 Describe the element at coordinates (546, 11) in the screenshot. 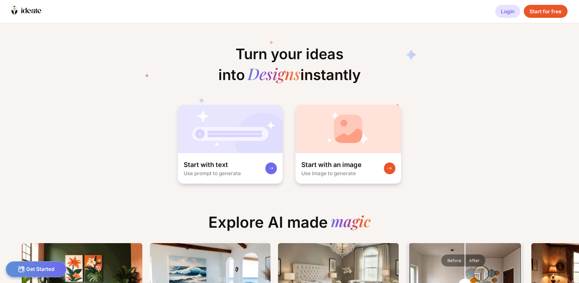

I see `div: Start for free` at that location.